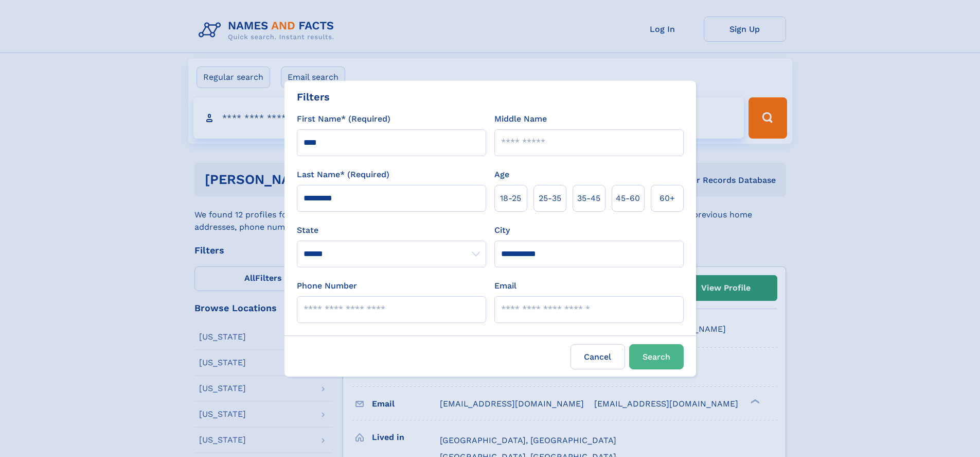 Image resolution: width=980 pixels, height=457 pixels. Describe the element at coordinates (502, 230) in the screenshot. I see `label: City` at that location.